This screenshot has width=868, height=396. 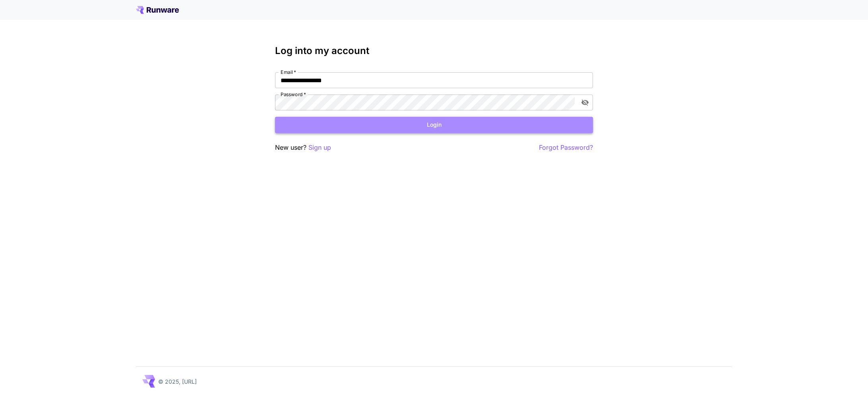 What do you see at coordinates (288, 72) in the screenshot?
I see `label: Email` at bounding box center [288, 72].